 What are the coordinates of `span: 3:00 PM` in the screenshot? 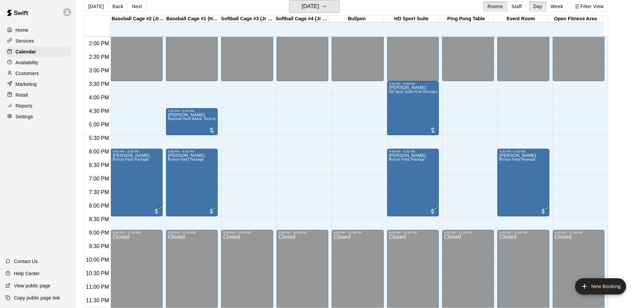 It's located at (99, 70).